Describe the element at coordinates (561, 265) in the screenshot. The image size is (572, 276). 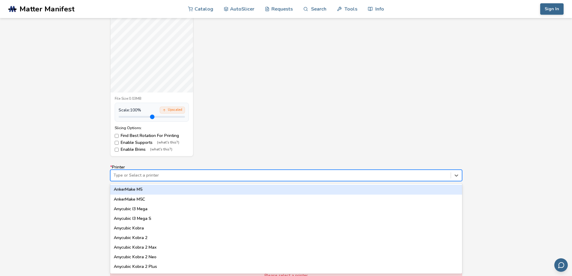
I see `button: Send feedback via email` at that location.